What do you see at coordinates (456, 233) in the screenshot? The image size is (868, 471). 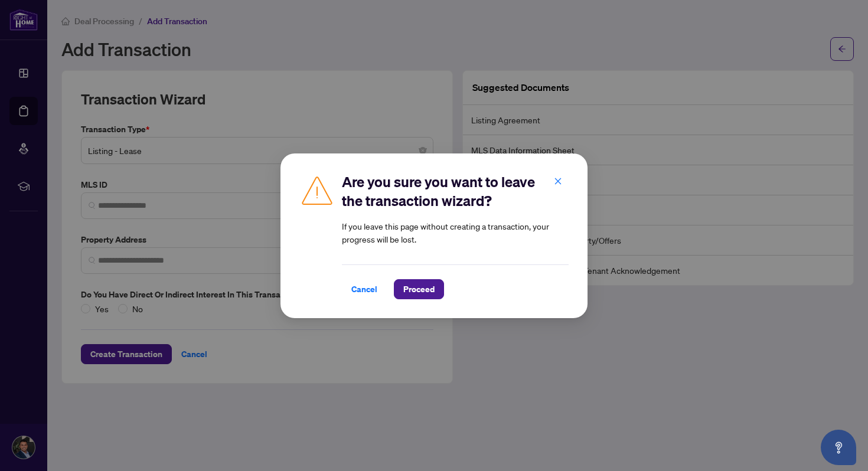 I see `article: If you leave this page without creating a transaction, your progress will be lost.` at bounding box center [456, 233].